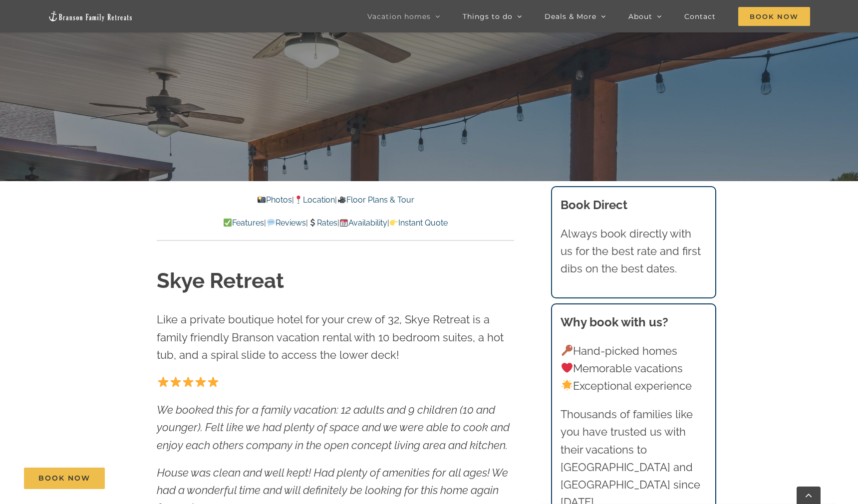  What do you see at coordinates (419, 222) in the screenshot?
I see `a: Instant Quote` at bounding box center [419, 222].